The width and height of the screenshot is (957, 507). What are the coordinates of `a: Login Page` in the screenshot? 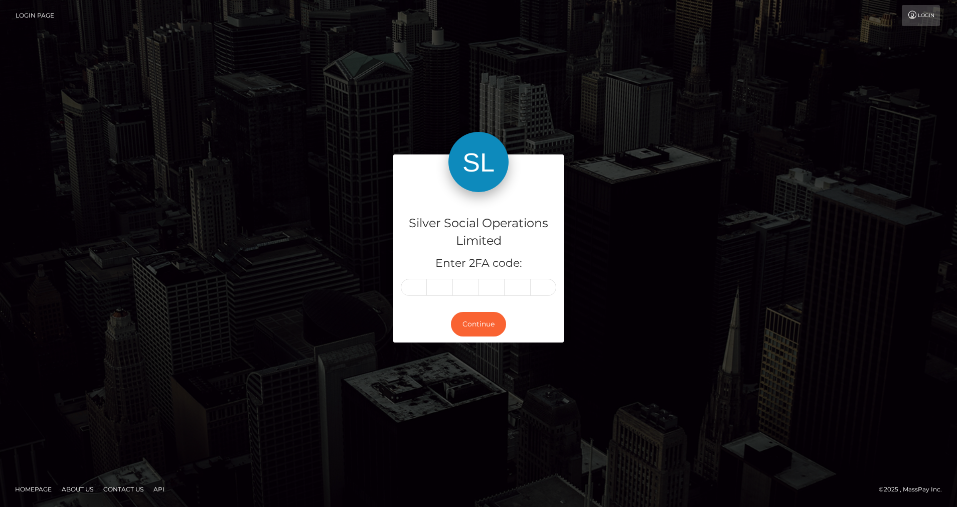 It's located at (35, 16).